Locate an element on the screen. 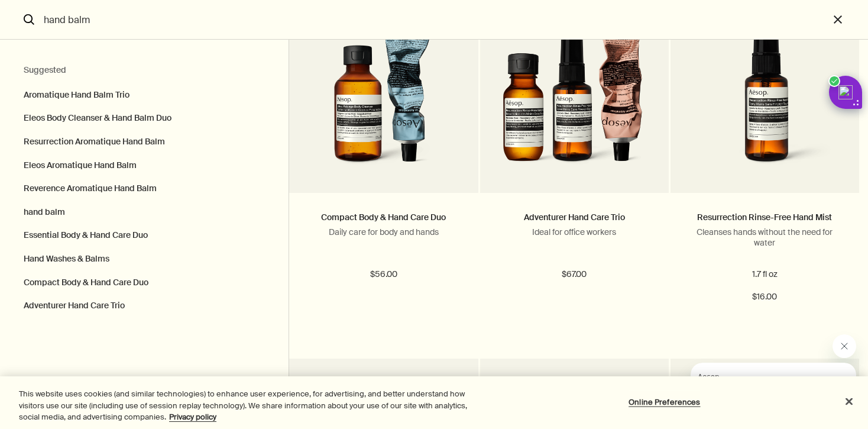  a: Resurrection Rinse-Free Hand Mist is located at coordinates (764, 217).